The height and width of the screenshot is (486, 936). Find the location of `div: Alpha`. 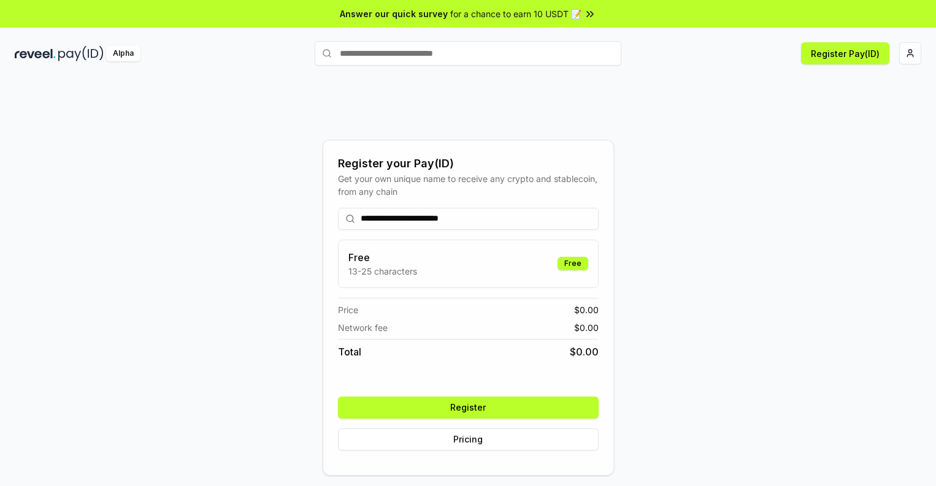

div: Alpha is located at coordinates (123, 53).